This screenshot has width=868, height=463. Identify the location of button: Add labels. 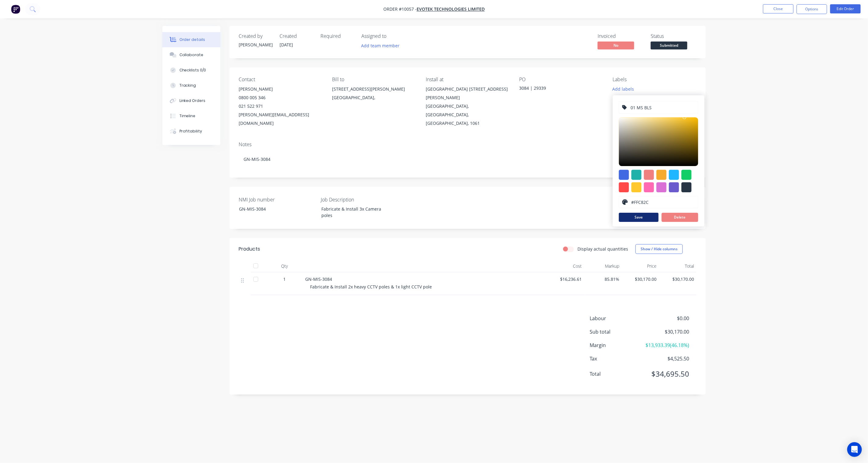
(623, 89).